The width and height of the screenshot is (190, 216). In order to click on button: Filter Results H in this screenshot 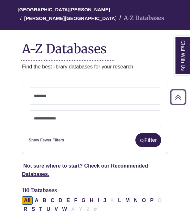, I will do `click(92, 201)`.